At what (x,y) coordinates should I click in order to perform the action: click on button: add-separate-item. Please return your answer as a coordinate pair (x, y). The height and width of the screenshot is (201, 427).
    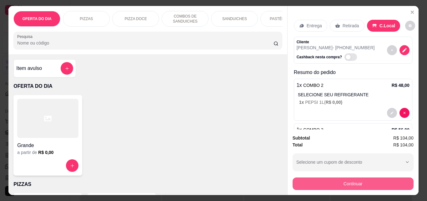
    Looking at the image, I should click on (67, 68).